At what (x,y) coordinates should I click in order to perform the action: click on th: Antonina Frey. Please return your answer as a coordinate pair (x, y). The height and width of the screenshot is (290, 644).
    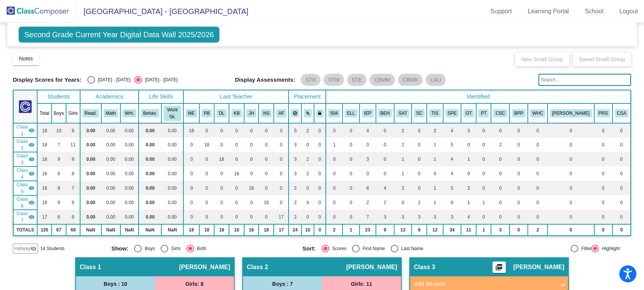
    Looking at the image, I should click on (281, 113).